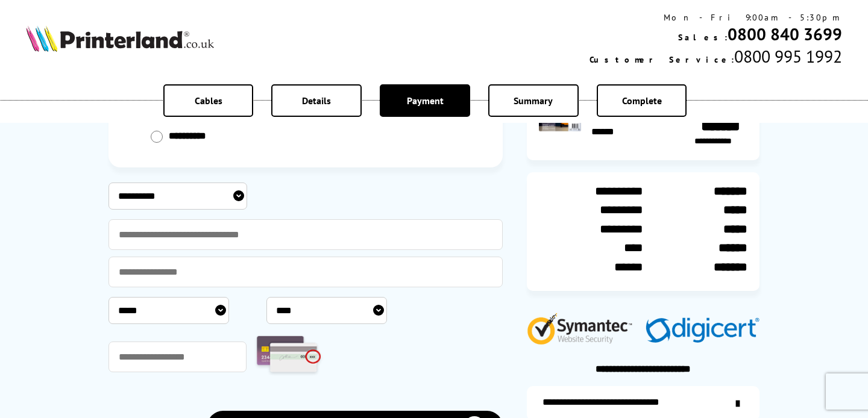  I want to click on div: Mon - Fri 9:00am - 5:30pm, so click(715, 18).